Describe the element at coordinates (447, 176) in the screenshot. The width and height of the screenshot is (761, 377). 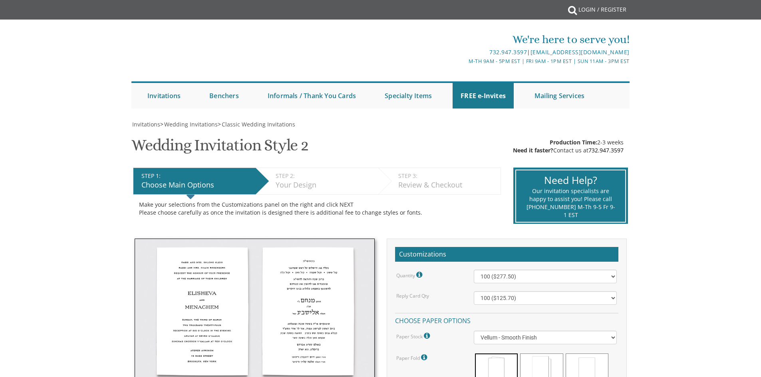
I see `div: STEP 3:` at that location.